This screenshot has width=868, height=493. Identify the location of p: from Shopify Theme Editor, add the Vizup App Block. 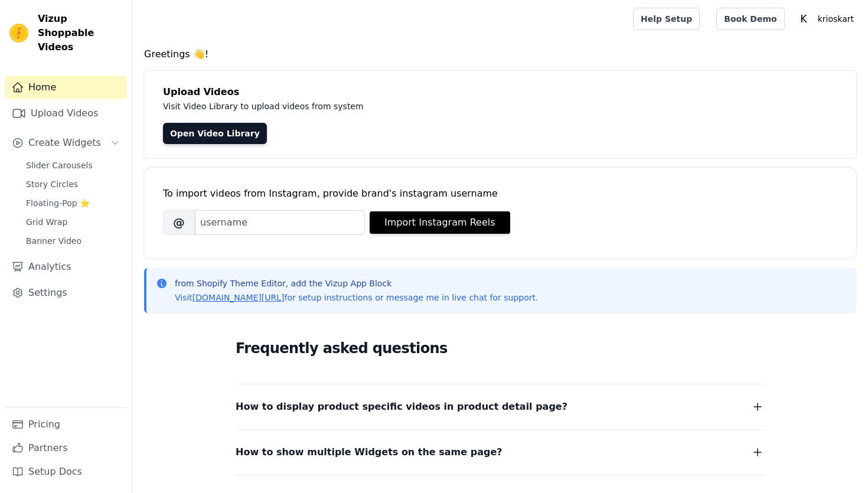
(356, 283).